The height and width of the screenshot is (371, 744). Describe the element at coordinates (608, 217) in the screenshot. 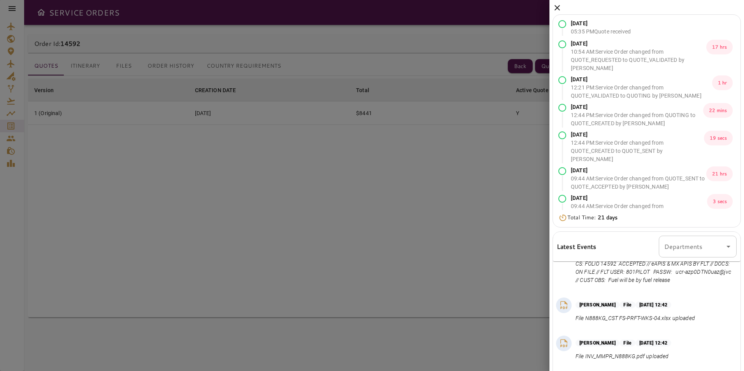

I see `b: 21 days` at that location.